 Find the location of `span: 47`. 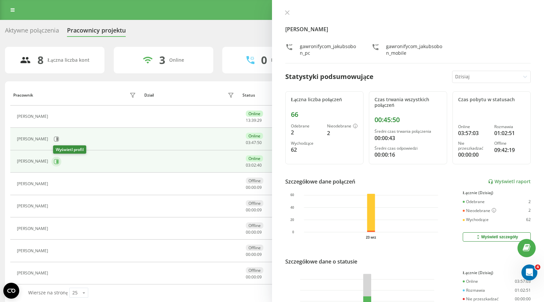

span: 47 is located at coordinates (254, 142).